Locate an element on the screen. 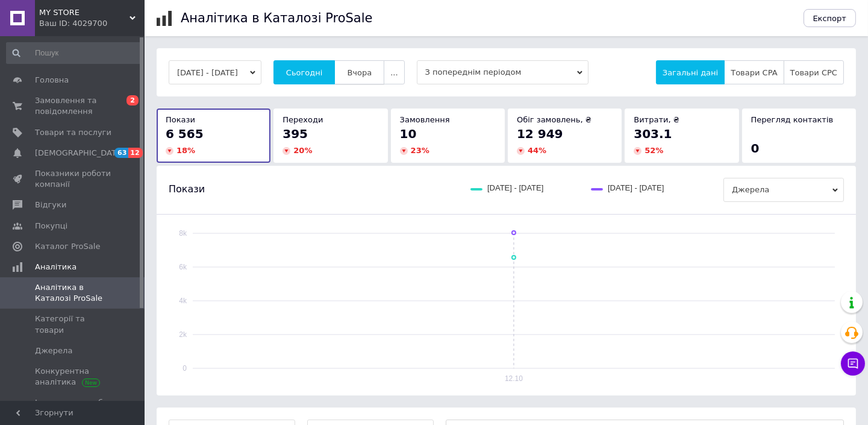 The image size is (868, 425). h1: Аналітика в Каталозі ProSale is located at coordinates (277, 18).